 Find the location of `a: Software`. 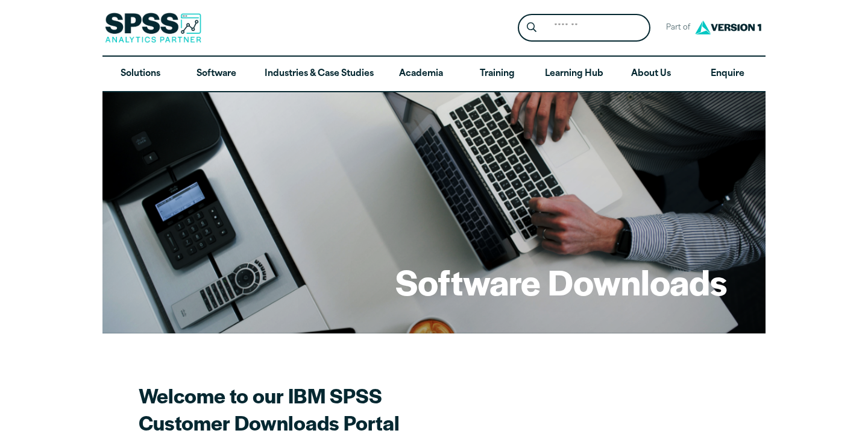

a: Software is located at coordinates (216, 74).